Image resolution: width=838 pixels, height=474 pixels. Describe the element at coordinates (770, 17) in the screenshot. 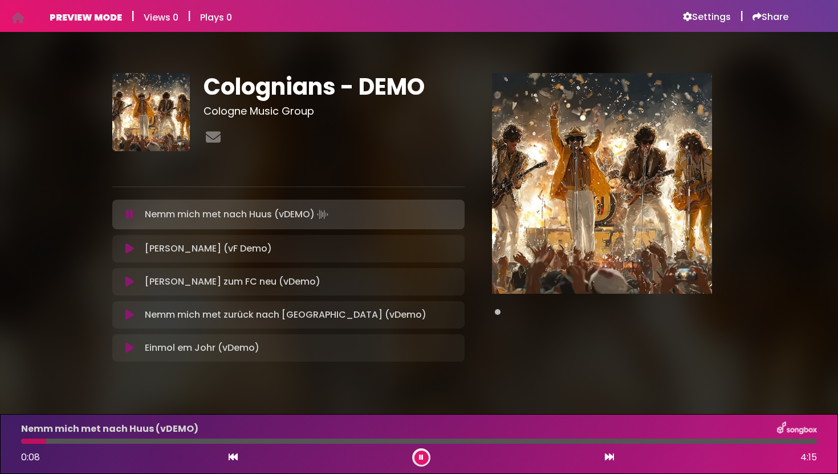

I see `h6: Share` at that location.